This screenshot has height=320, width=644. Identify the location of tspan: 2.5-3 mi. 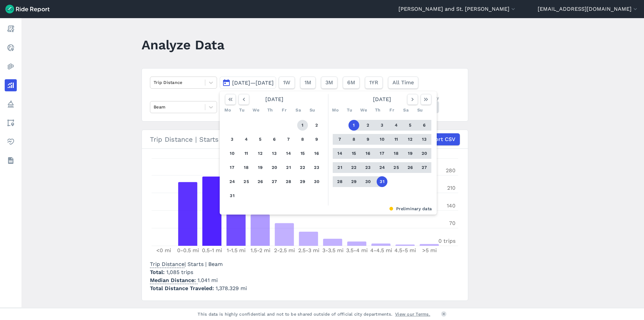
(308, 250).